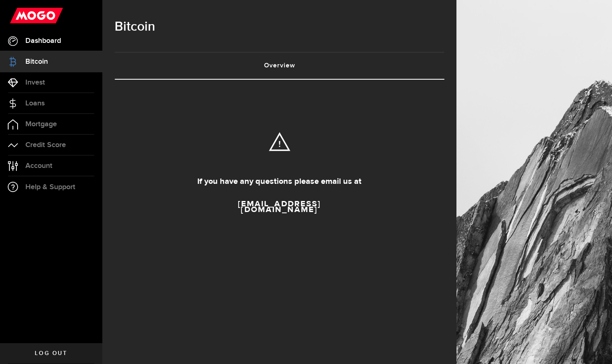  Describe the element at coordinates (19, 16) in the screenshot. I see `button: Open LiveChat chat widget` at that location.